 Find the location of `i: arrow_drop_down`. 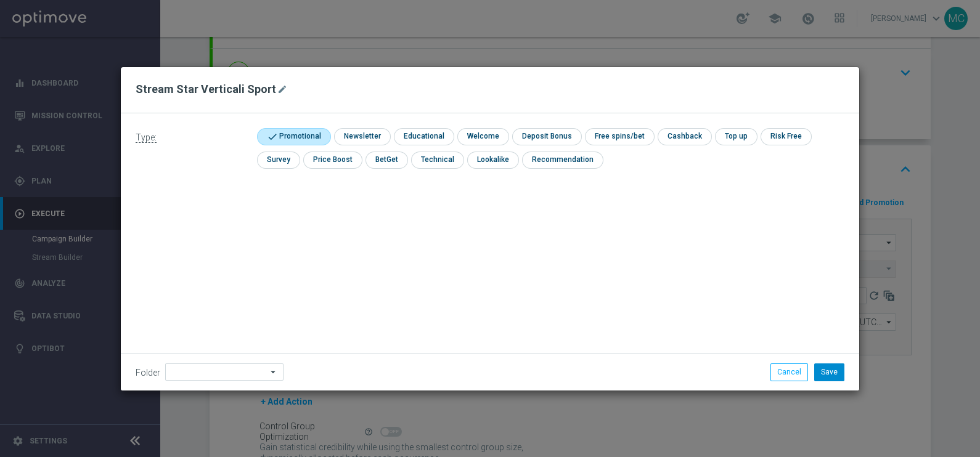

i: arrow_drop_down is located at coordinates (273, 372).